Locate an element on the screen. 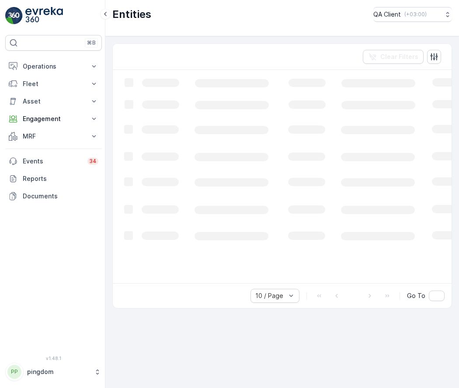 The width and height of the screenshot is (459, 388). button: Clear Filters is located at coordinates (393, 57).